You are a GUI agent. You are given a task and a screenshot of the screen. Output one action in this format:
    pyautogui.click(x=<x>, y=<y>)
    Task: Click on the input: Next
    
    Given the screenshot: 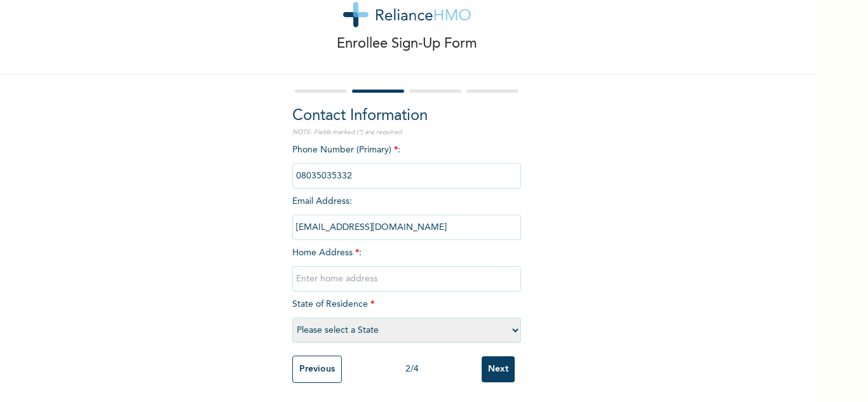 What is the action you would take?
    pyautogui.click(x=498, y=369)
    